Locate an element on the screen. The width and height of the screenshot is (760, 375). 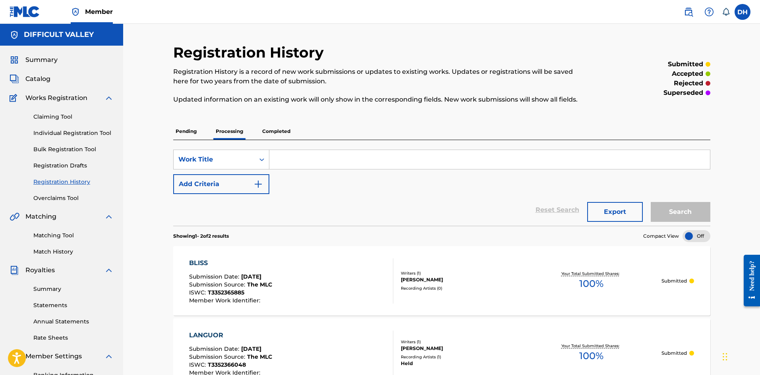
a: Summary is located at coordinates (73, 289).